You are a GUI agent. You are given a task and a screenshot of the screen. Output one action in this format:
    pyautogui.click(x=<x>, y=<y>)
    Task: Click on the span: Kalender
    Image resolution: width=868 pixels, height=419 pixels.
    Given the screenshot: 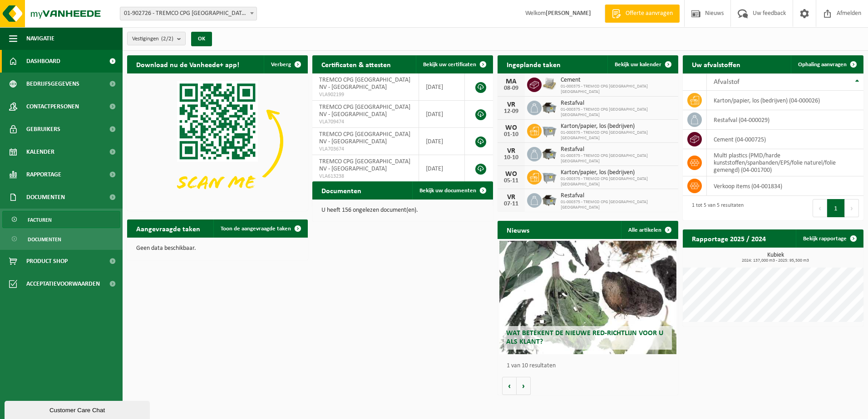 What is the action you would take?
    pyautogui.click(x=41, y=152)
    